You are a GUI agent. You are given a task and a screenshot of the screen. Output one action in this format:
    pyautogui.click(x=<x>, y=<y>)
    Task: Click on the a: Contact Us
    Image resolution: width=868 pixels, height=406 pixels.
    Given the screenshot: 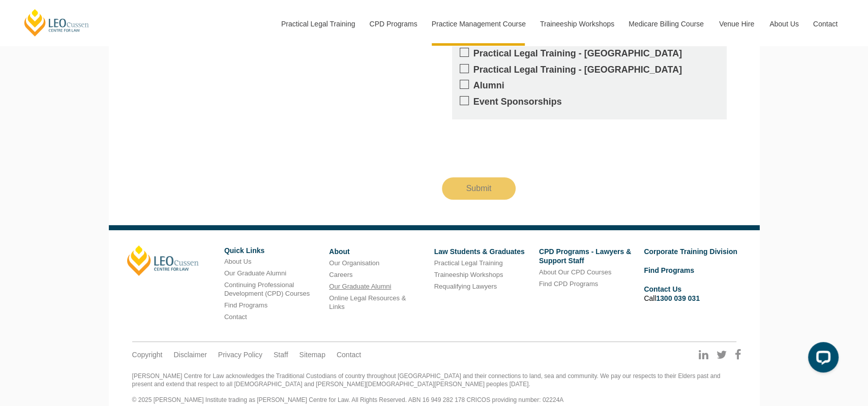 What is the action you would take?
    pyautogui.click(x=662, y=289)
    